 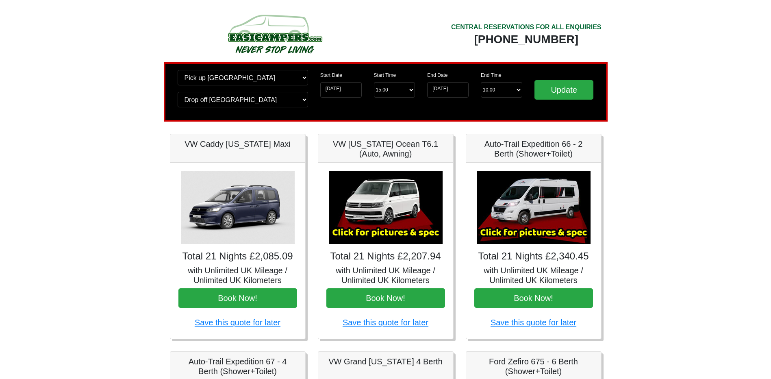 What do you see at coordinates (491, 75) in the screenshot?
I see `label: End Time` at bounding box center [491, 75].